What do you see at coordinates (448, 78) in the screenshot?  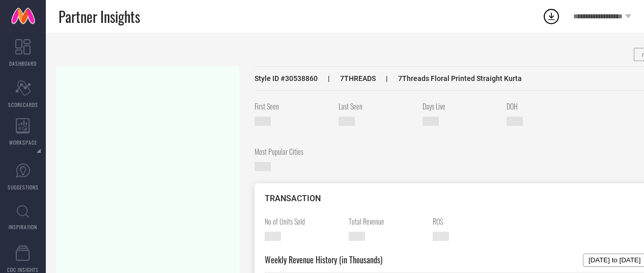 I see `span: 7Threads Floral Printed Straight Kurta` at bounding box center [448, 78].